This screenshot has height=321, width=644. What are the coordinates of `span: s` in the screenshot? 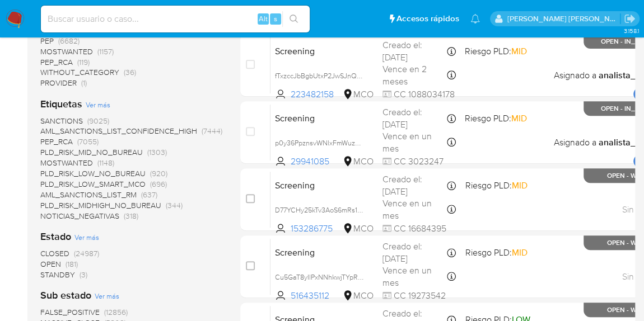 It's located at (276, 18).